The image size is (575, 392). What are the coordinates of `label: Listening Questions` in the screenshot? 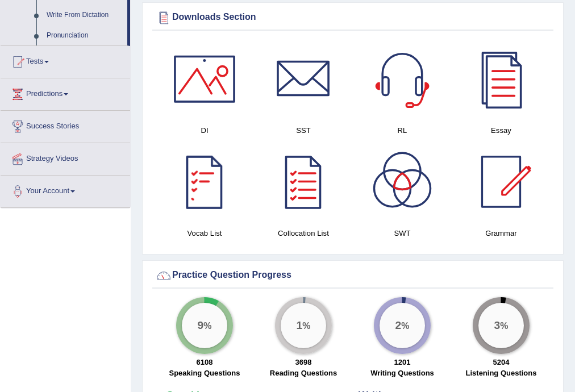 It's located at (501, 373).